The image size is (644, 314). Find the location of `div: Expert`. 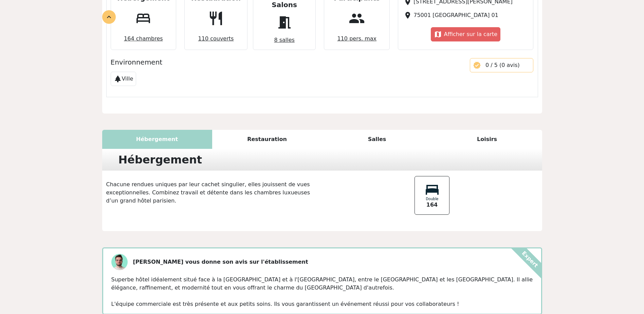

div: Expert is located at coordinates (530, 259).